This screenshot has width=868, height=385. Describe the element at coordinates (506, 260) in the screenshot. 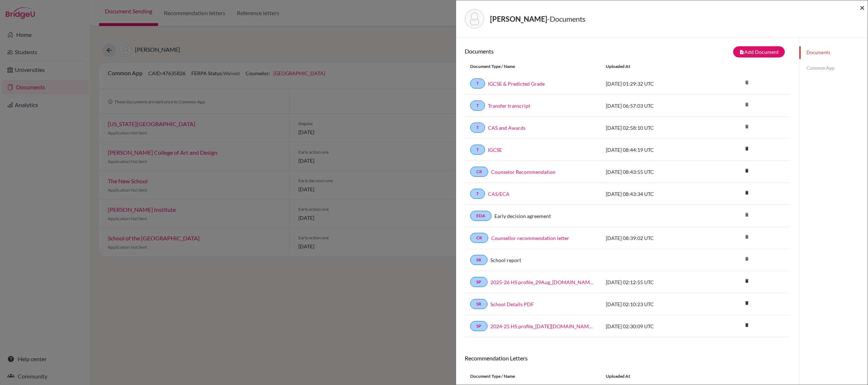

I see `a: School report` at that location.